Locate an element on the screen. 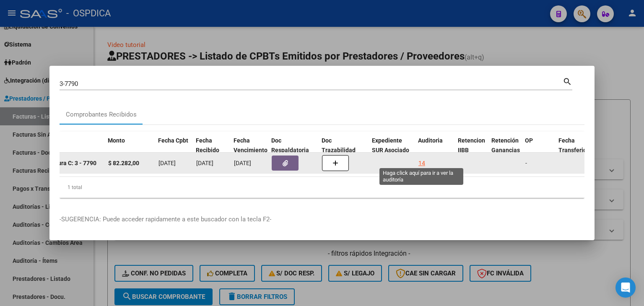 The height and width of the screenshot is (306, 644). datatable-header-cell: Fecha Cpbt is located at coordinates (174, 150).